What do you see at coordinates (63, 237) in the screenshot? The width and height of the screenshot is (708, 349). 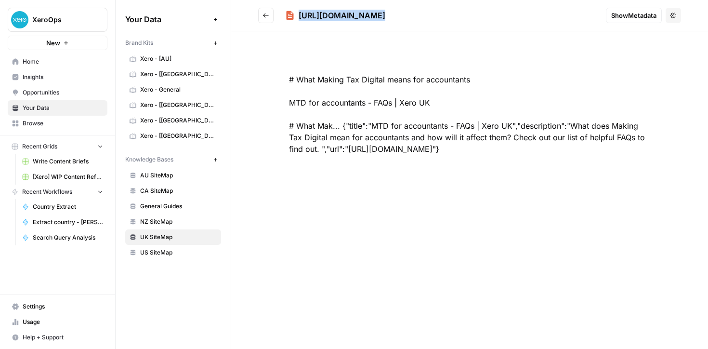 I see `a: Search Query Analysis` at bounding box center [63, 237].